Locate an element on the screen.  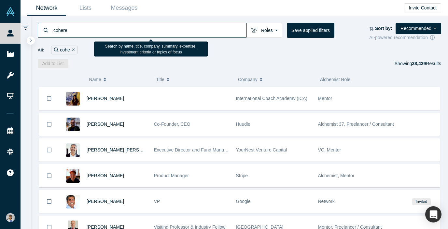
button: Remove Filter is located at coordinates (72, 50).